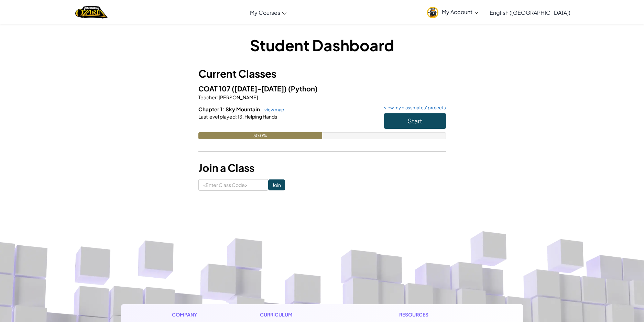 The height and width of the screenshot is (322, 644). What do you see at coordinates (433, 12) in the screenshot?
I see `img: avatar` at bounding box center [433, 12].